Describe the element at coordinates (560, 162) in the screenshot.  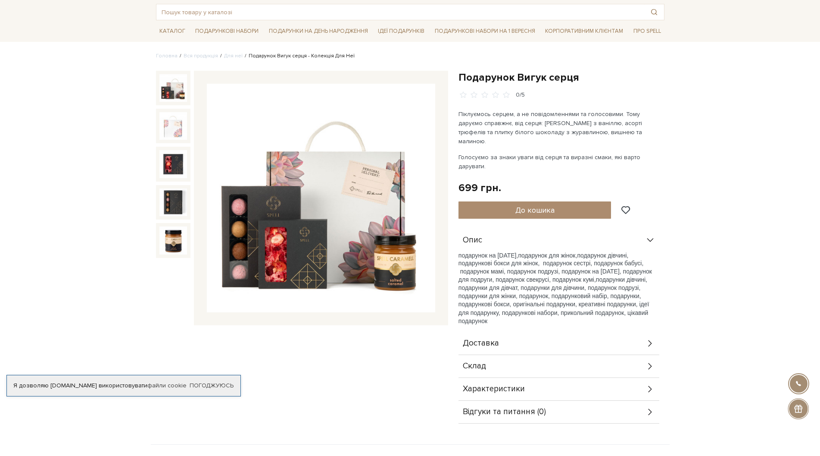
I see `p: Голосуємо за знаки уваги від серця та виразні смаки, які варто дарувати.` at that location.